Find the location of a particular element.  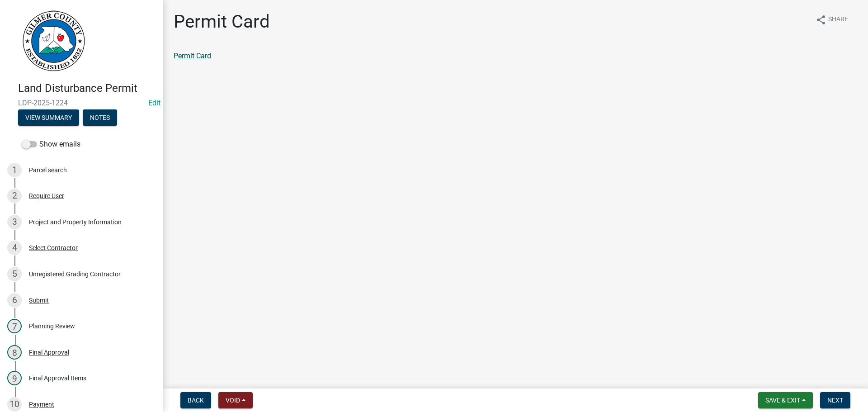

wm-modal-confirm: Notes is located at coordinates (100, 118).